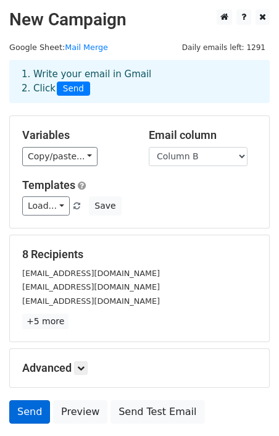 Image resolution: width=279 pixels, height=436 pixels. I want to click on a: Send, so click(30, 412).